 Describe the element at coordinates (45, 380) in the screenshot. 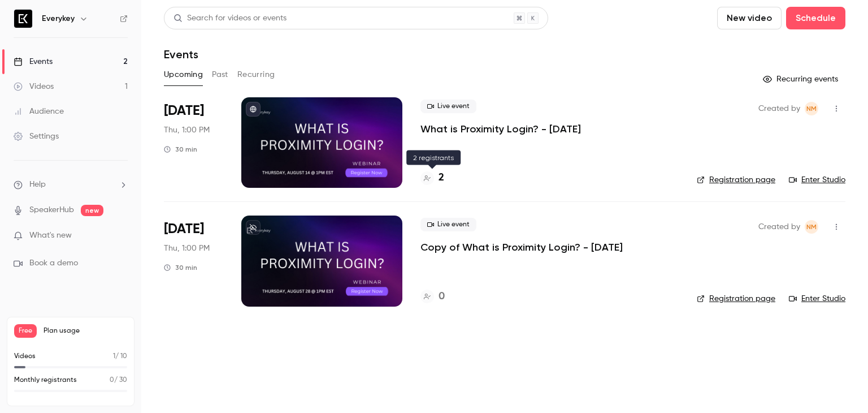

I see `p: Monthly registrants` at that location.